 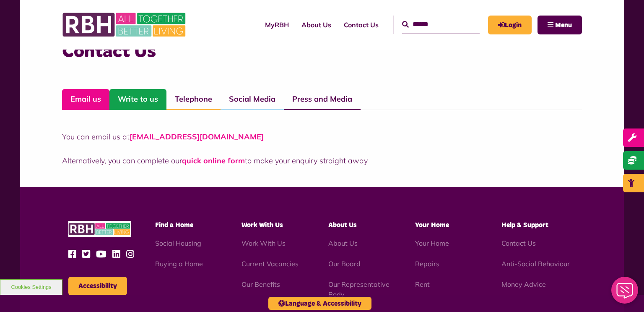 What do you see at coordinates (179, 264) in the screenshot?
I see `a: Buying a Home` at bounding box center [179, 264].